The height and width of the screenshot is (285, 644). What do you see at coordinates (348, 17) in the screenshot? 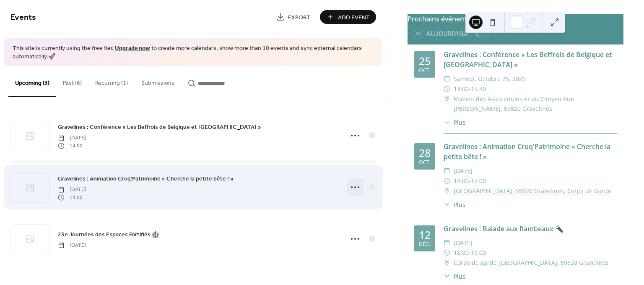
I see `button: Add Event` at bounding box center [348, 17].